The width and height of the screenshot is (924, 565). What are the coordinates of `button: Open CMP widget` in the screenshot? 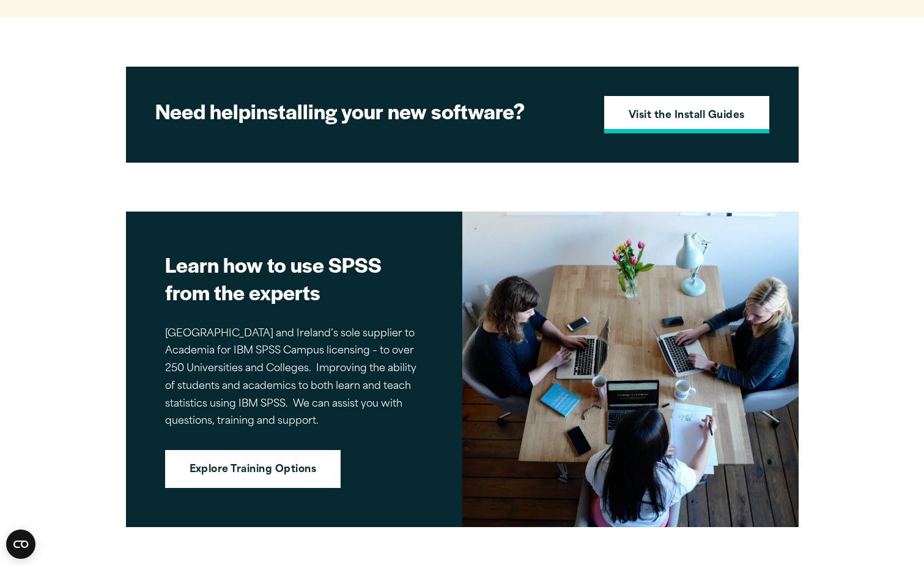 It's located at (21, 544).